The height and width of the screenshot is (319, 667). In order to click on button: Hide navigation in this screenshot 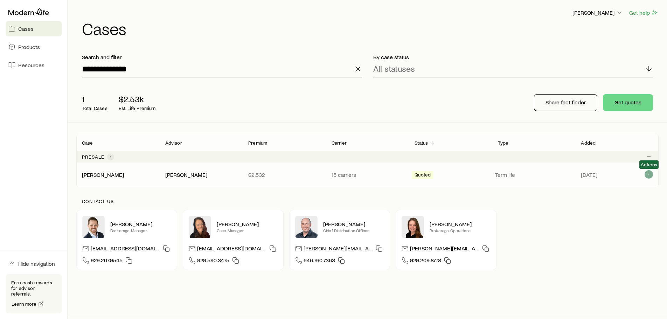, I will do `click(34, 264)`.